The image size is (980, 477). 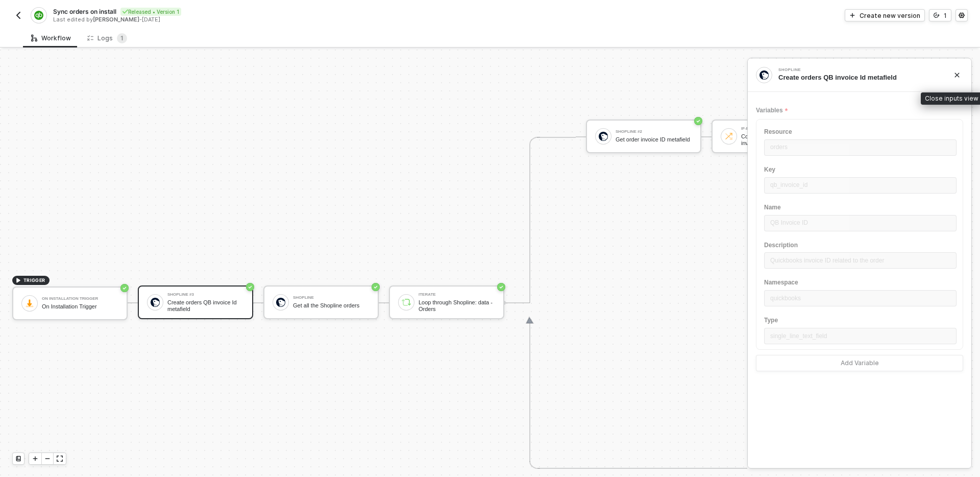 What do you see at coordinates (59, 459) in the screenshot?
I see `span: icon-expand` at bounding box center [59, 459].